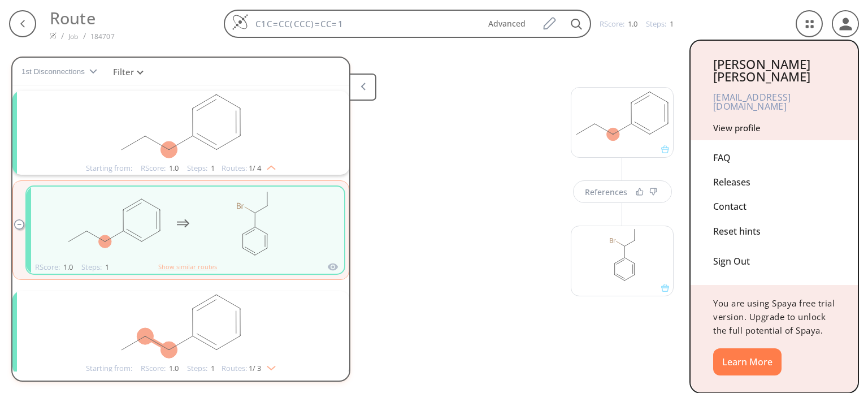 This screenshot has width=868, height=393. I want to click on button: Learn More, so click(747, 362).